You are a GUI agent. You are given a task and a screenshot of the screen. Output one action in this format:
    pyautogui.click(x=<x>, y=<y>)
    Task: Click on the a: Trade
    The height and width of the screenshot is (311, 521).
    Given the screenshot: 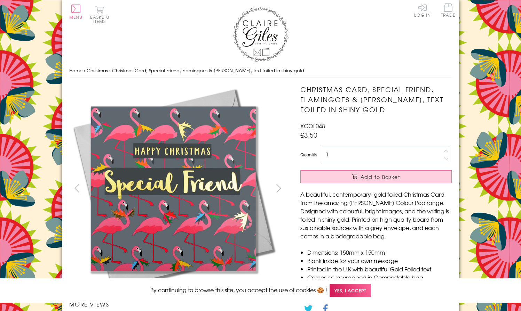 What is the action you would take?
    pyautogui.click(x=448, y=11)
    